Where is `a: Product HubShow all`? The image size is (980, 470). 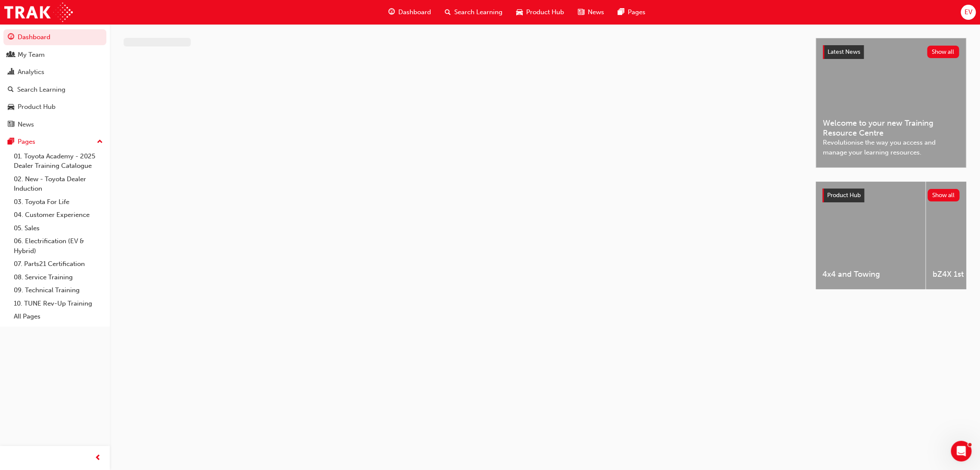
a: Product HubShow all is located at coordinates (891, 196).